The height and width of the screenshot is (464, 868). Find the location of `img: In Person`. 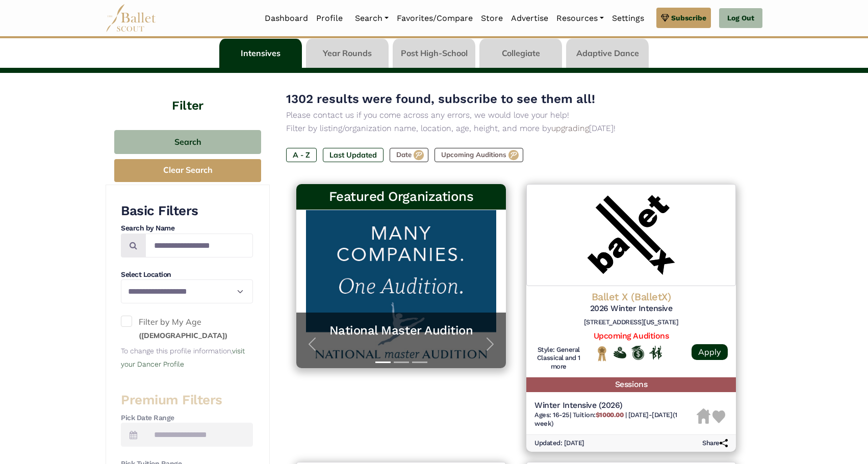

img: In Person is located at coordinates (655, 352).